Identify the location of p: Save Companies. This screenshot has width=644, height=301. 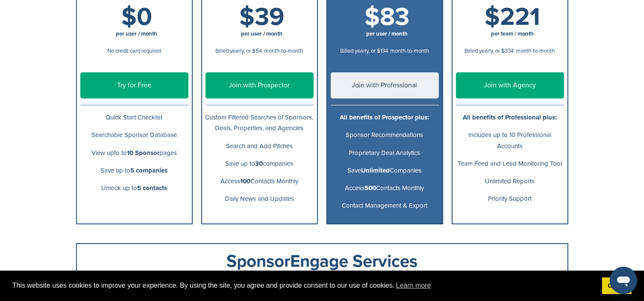
(385, 171).